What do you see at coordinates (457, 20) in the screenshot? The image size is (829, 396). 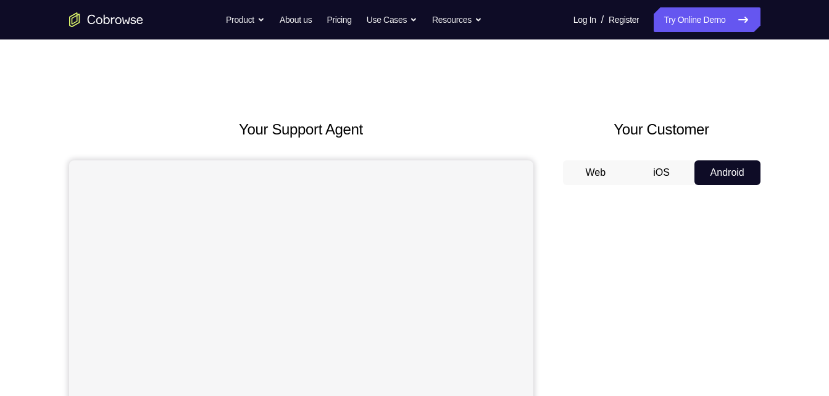 I see `button: Resources` at bounding box center [457, 20].